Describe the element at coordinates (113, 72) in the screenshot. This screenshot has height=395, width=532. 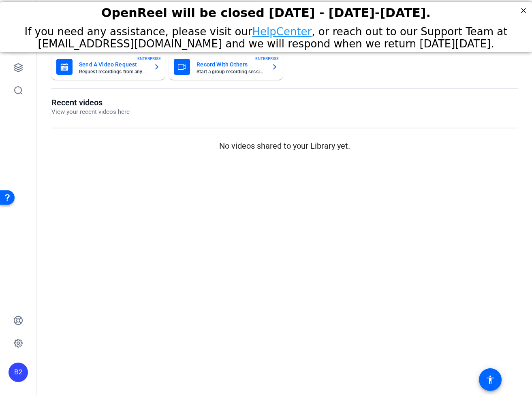
I see `mat-card-subtitle: Request recordings from anyone, anywhere` at that location.